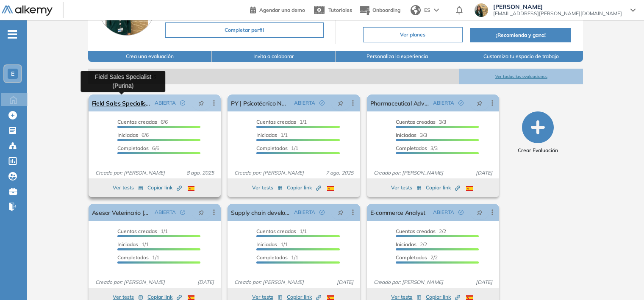  What do you see at coordinates (400, 103) in the screenshot?
I see `a: Pharmaceutical Advisor` at bounding box center [400, 103].